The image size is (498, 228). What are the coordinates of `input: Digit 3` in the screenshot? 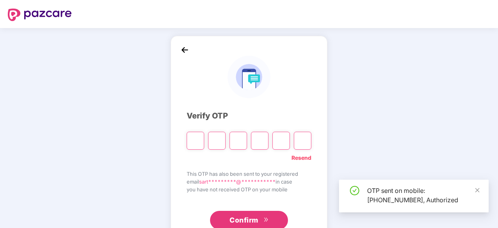 It's located at (238, 141).